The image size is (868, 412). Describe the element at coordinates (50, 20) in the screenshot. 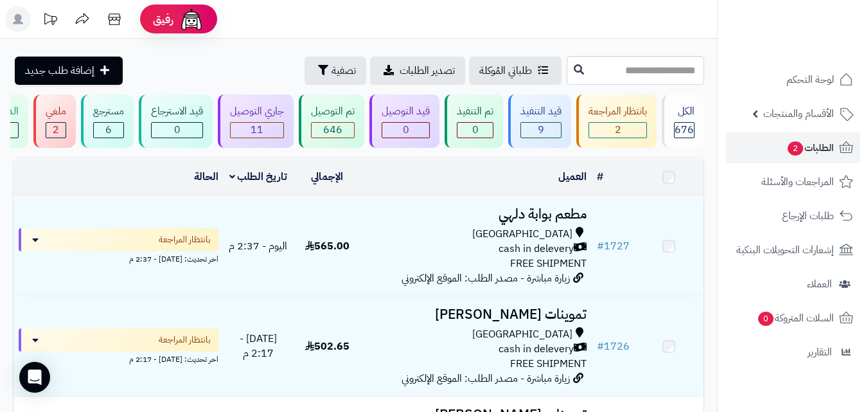

I see `a: تحديثات المنصة` at that location.